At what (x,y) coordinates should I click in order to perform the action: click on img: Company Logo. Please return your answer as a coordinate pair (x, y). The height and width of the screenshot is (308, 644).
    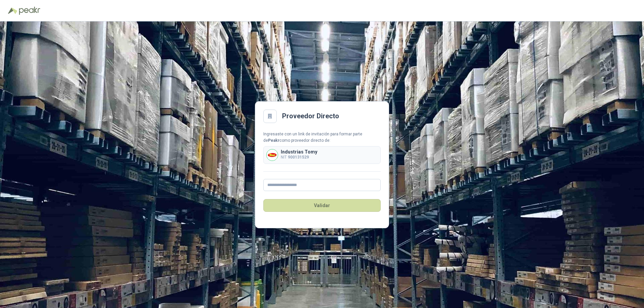
    Looking at the image, I should click on (272, 155).